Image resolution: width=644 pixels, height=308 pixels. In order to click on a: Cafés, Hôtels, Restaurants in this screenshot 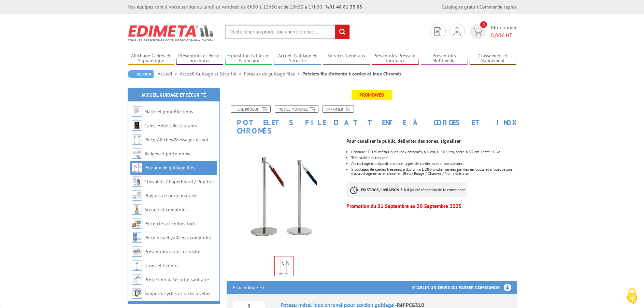, I will do `click(171, 126)`.